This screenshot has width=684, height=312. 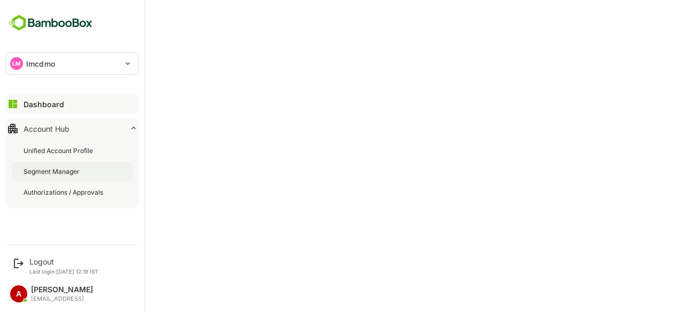 What do you see at coordinates (58, 151) in the screenshot?
I see `font: Unified Account Profile` at bounding box center [58, 151].